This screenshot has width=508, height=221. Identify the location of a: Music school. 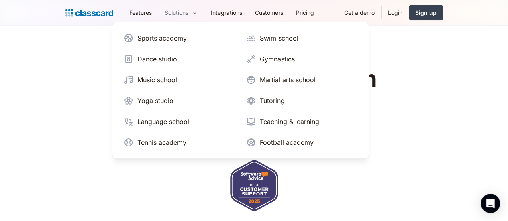
(179, 80).